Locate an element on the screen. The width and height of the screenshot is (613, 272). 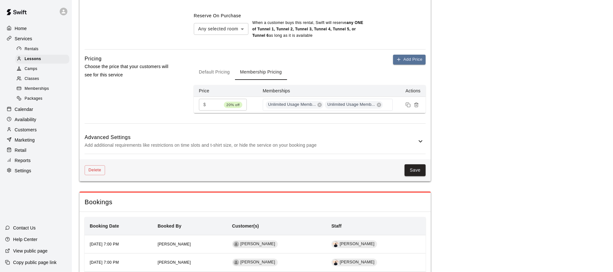
div: Lessons is located at coordinates (42, 59).